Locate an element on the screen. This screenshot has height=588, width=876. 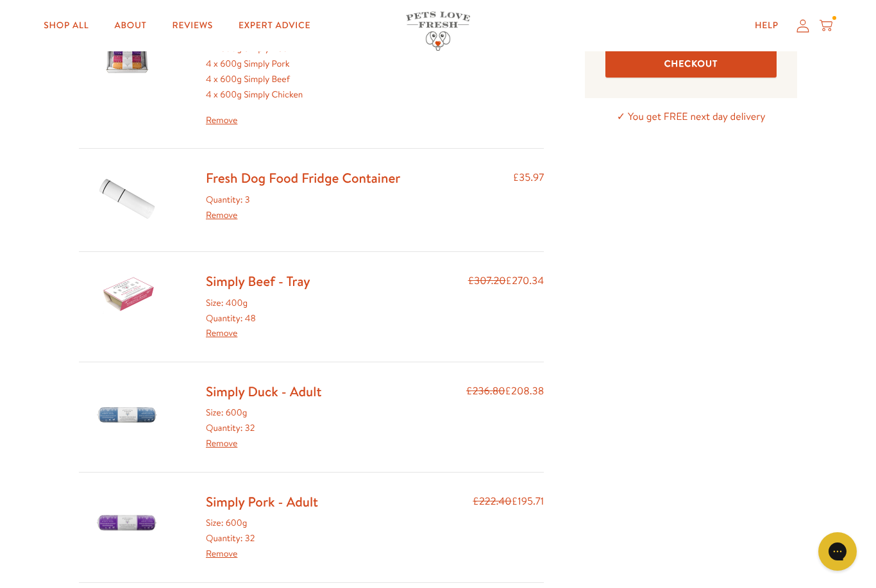
a: Simply Pork - Adult is located at coordinates (262, 501).